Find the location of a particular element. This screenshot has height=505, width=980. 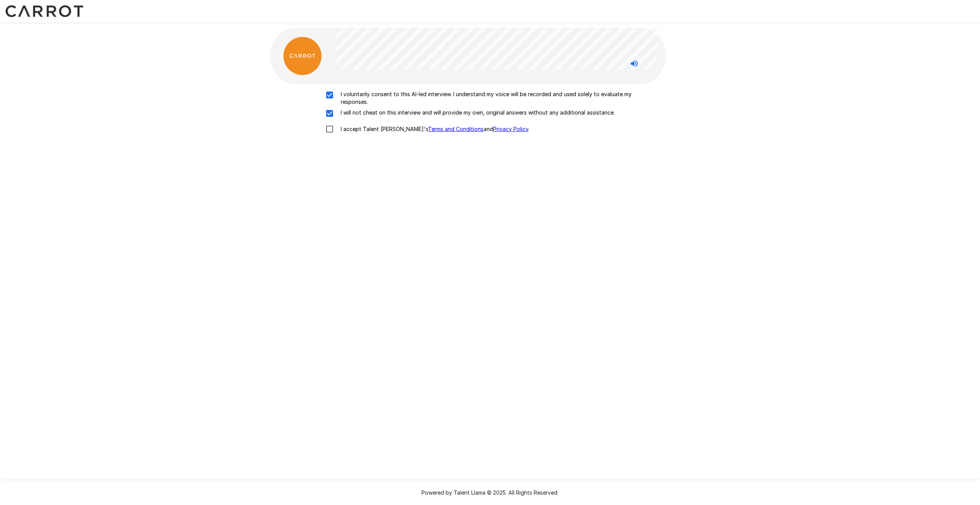

a: Terms and Conditions is located at coordinates (455, 129).